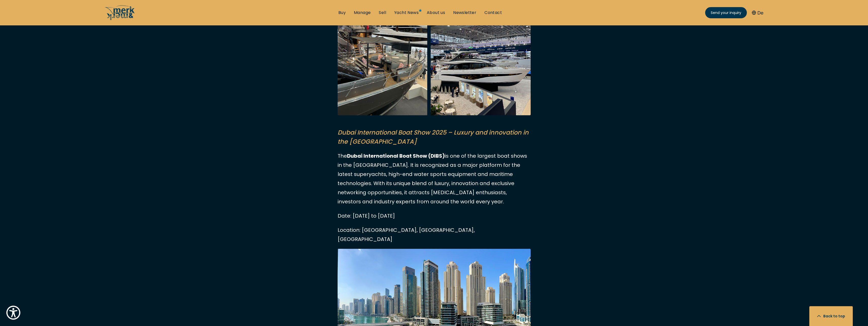 The width and height of the screenshot is (868, 326). Describe the element at coordinates (726, 13) in the screenshot. I see `a: Send your inquiry` at that location.